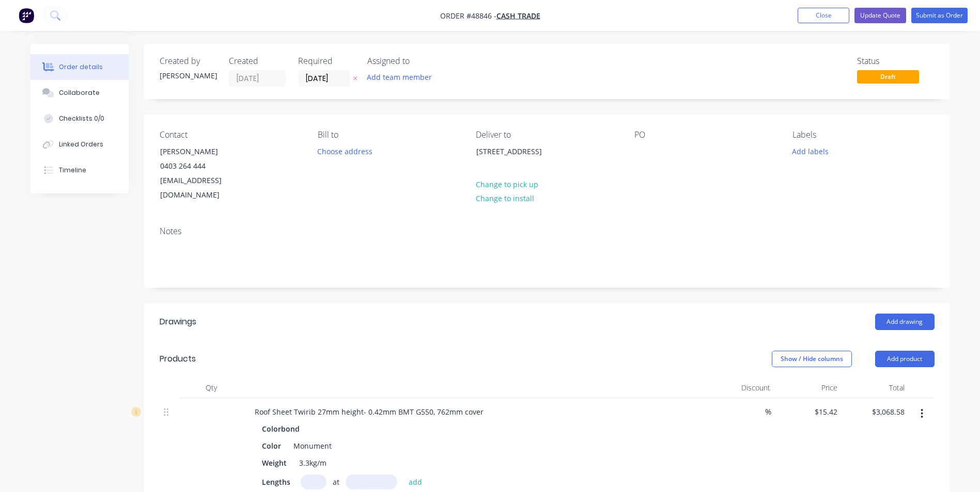  I want to click on div: Checklists 0/0, so click(82, 119).